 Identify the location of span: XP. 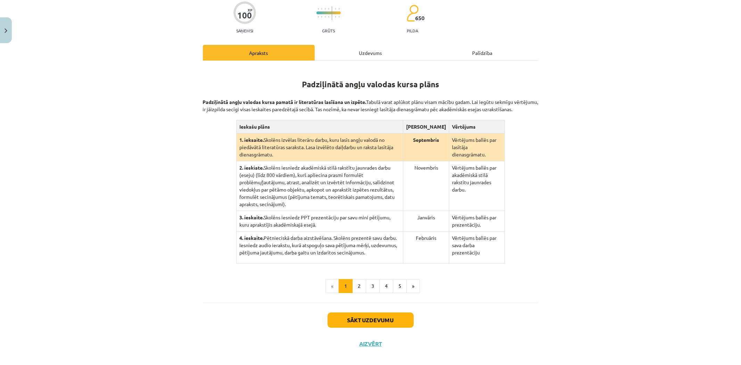
(250, 10).